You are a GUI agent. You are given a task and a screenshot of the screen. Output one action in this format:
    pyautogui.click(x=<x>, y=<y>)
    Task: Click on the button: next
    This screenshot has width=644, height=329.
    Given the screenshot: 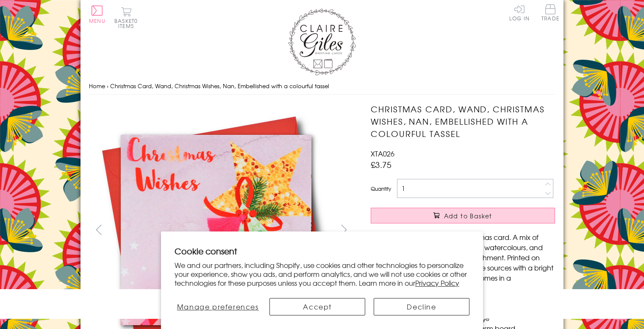 What is the action you would take?
    pyautogui.click(x=344, y=230)
    